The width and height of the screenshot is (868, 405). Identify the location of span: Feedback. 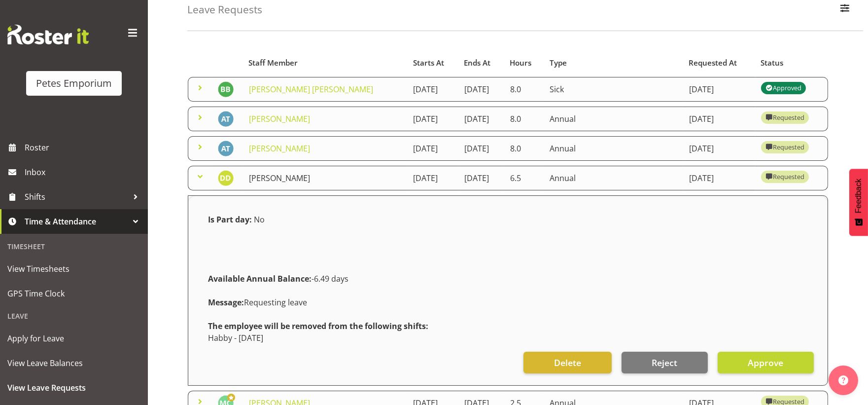
(859, 196).